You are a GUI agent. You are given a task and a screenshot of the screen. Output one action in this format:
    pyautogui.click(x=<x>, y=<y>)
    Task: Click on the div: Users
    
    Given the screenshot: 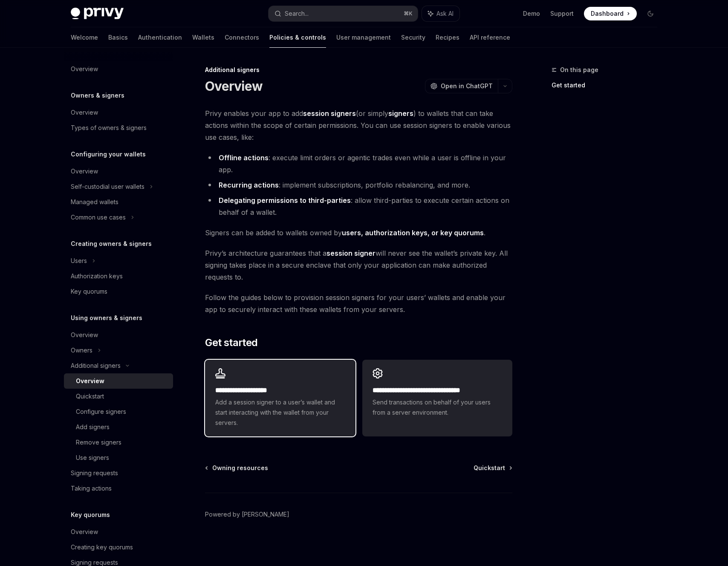 What is the action you would take?
    pyautogui.click(x=79, y=261)
    